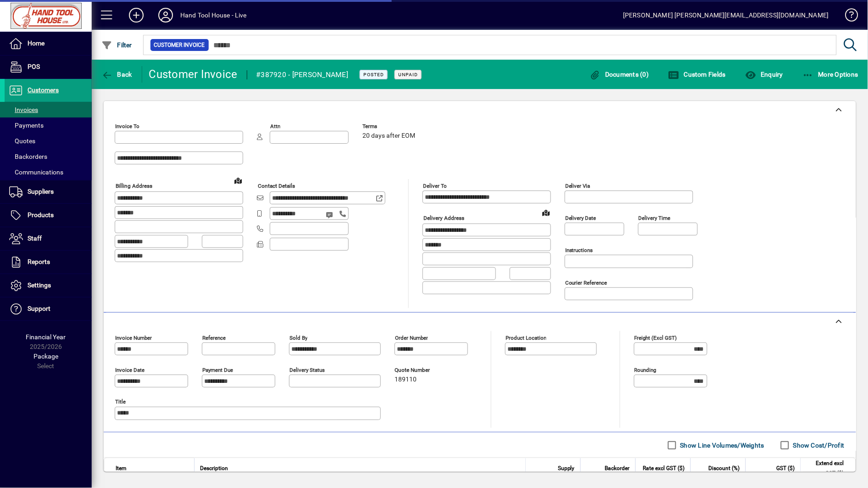 The image size is (868, 488). What do you see at coordinates (48, 141) in the screenshot?
I see `a: Quotes` at bounding box center [48, 141].